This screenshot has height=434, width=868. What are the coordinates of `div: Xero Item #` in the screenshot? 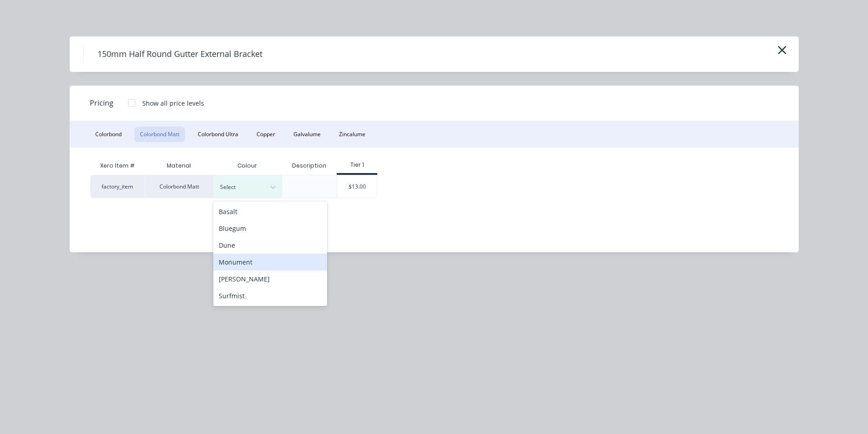 It's located at (117, 166).